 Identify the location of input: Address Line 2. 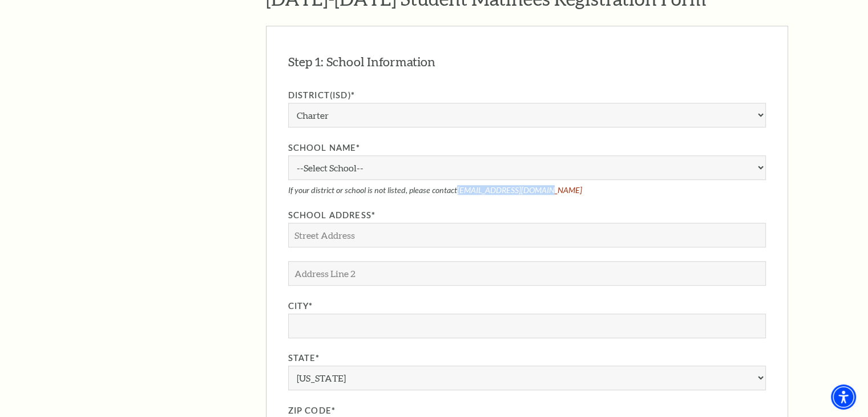
(527, 273).